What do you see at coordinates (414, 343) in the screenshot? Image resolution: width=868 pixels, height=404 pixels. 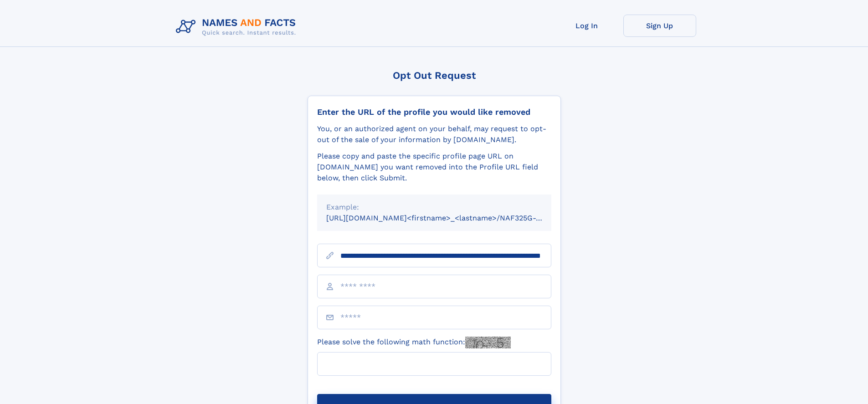 I see `label: Please solve the following math function:` at bounding box center [414, 343].